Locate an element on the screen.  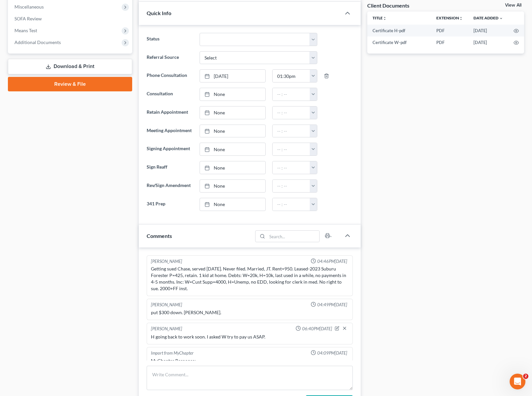
input: Search... is located at coordinates (293, 236).